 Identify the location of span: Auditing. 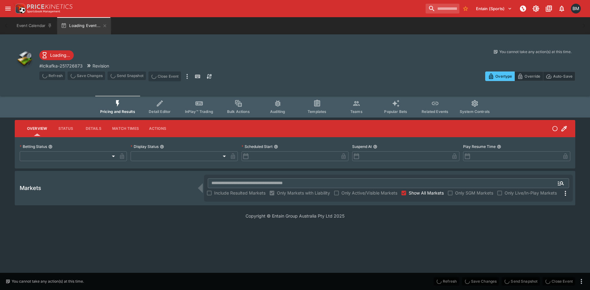
(277, 112).